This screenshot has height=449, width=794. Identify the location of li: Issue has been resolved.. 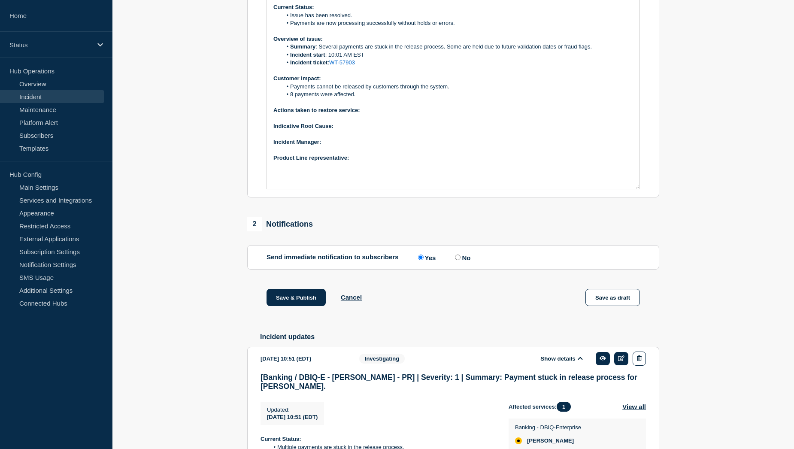
(458, 15).